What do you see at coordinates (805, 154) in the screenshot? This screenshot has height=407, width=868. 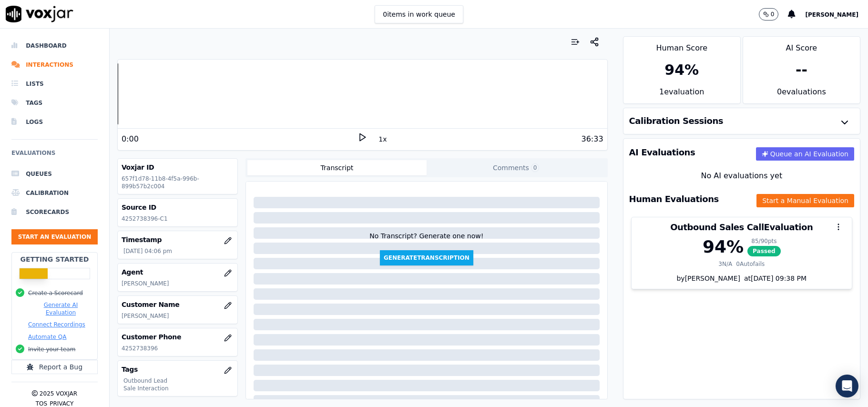 I see `button: Queue an AI Evaluation` at bounding box center [805, 154].